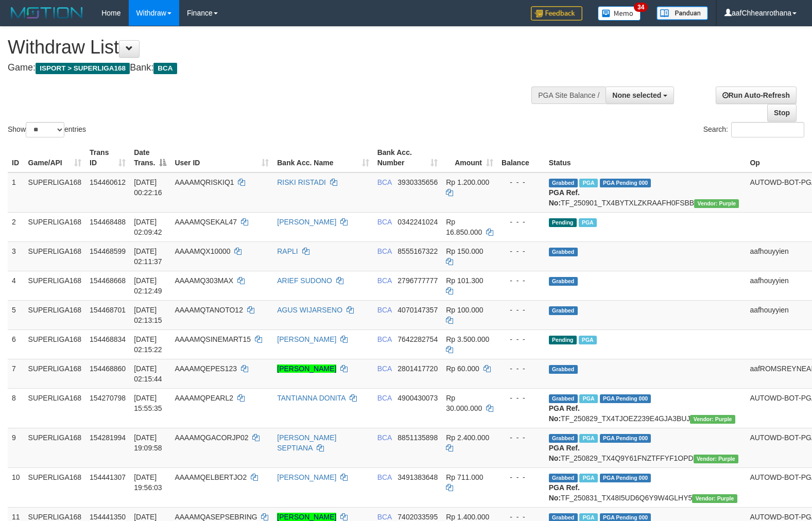 Image resolution: width=812 pixels, height=521 pixels. What do you see at coordinates (462, 369) in the screenshot?
I see `span: Rp 60.000` at bounding box center [462, 369].